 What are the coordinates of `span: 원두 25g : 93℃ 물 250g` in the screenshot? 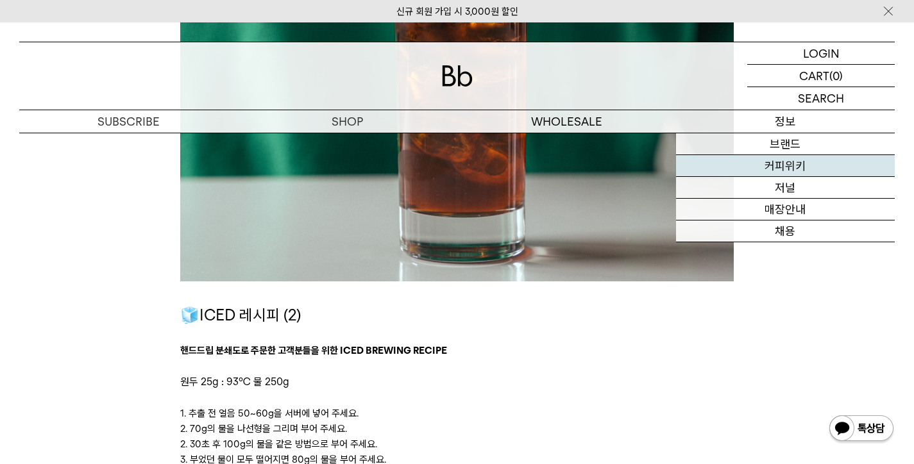 It's located at (235, 382).